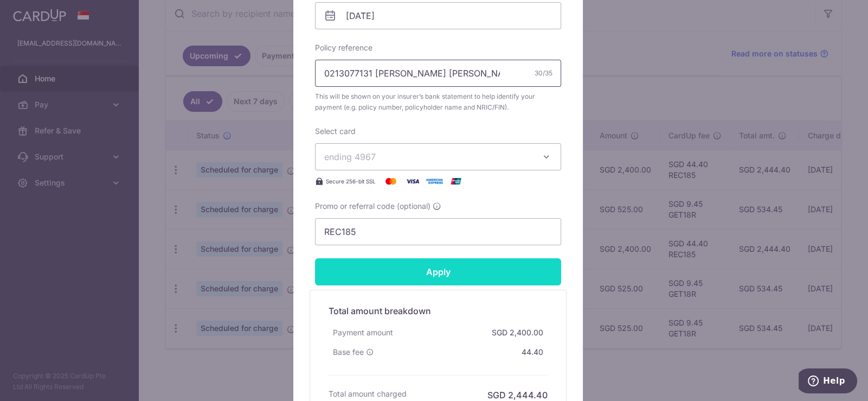 The image size is (868, 401). Describe the element at coordinates (335, 131) in the screenshot. I see `label: Select card` at that location.